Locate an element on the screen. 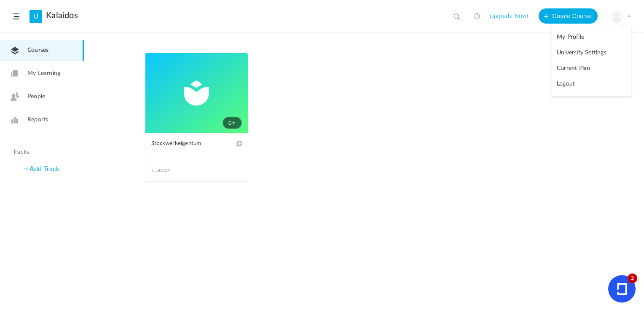 The image size is (644, 311). a: Current Plan is located at coordinates (591, 68).